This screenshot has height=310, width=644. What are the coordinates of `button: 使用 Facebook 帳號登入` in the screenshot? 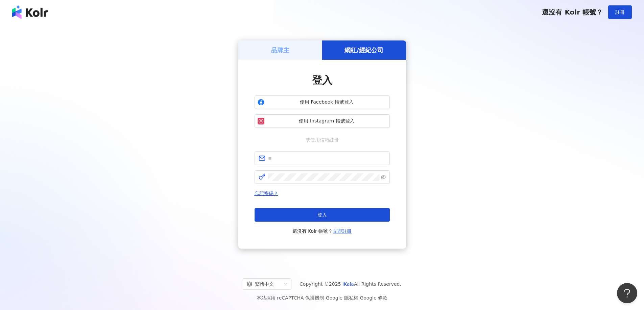 It's located at (322, 102).